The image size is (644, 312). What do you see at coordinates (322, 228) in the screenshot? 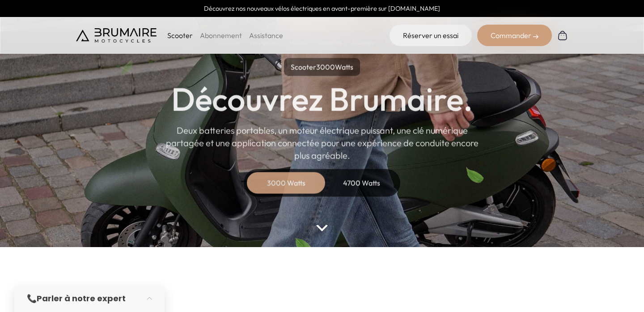
I see `img: arrow-bottom.png` at bounding box center [322, 228].